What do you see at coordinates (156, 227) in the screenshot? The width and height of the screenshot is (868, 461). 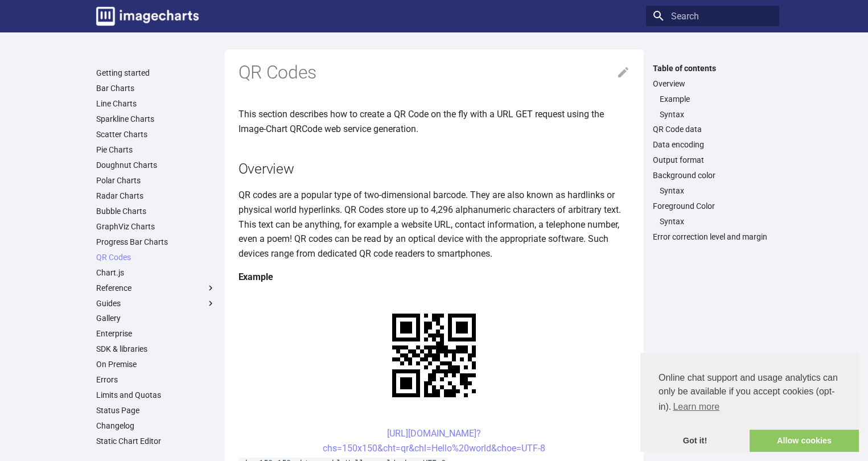 I see `a: GraphViz Charts` at bounding box center [156, 227].